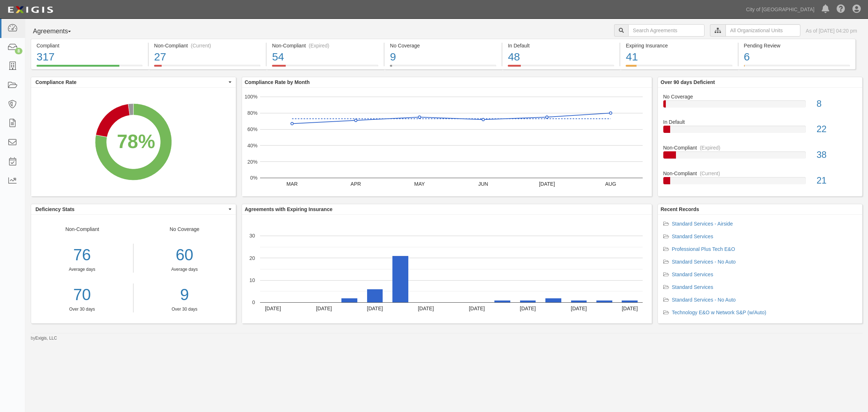 The image size is (868, 412). Describe the element at coordinates (289, 209) in the screenshot. I see `b: Agreements with Expiring Insurance` at that location.